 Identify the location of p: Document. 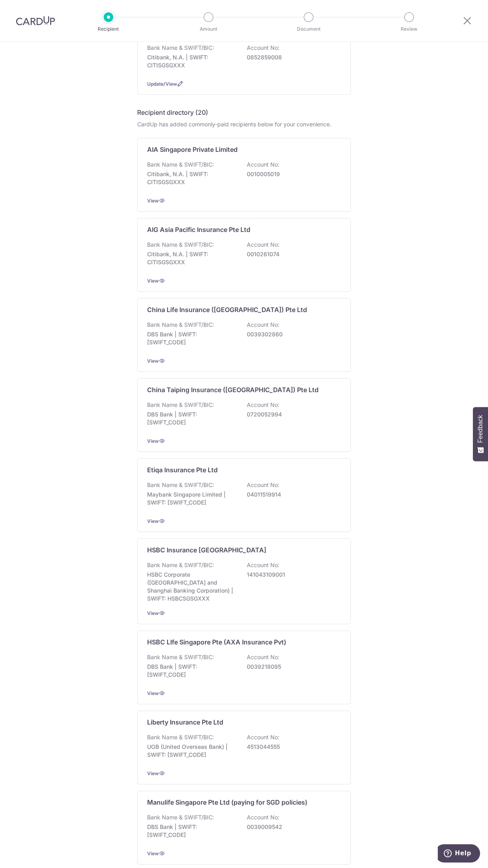
(308, 29).